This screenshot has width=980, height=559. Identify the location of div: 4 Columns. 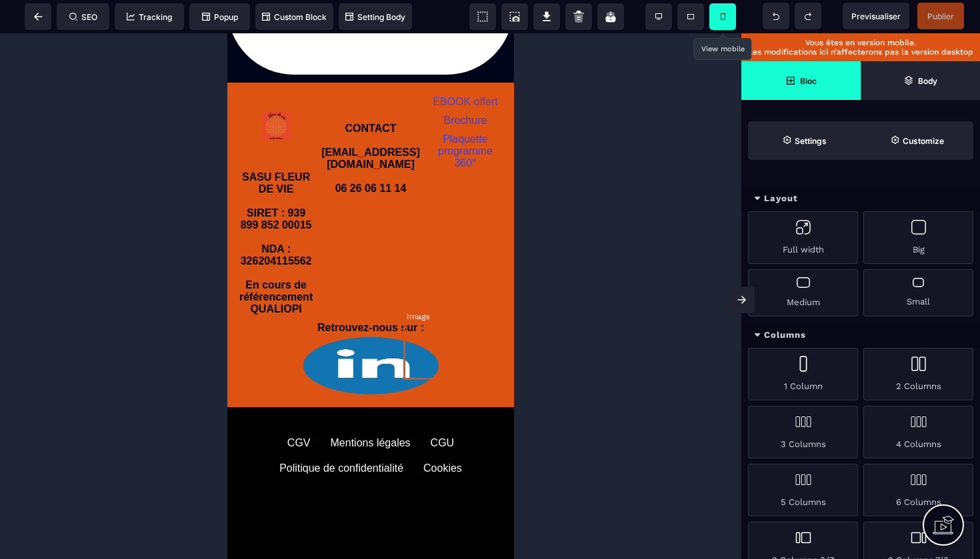
(918, 432).